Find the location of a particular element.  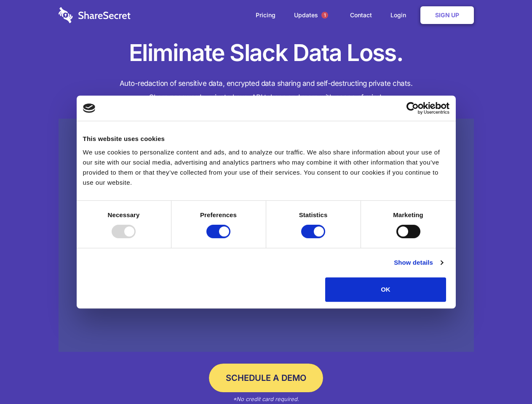

a: Schedule a Demo is located at coordinates (266, 378).